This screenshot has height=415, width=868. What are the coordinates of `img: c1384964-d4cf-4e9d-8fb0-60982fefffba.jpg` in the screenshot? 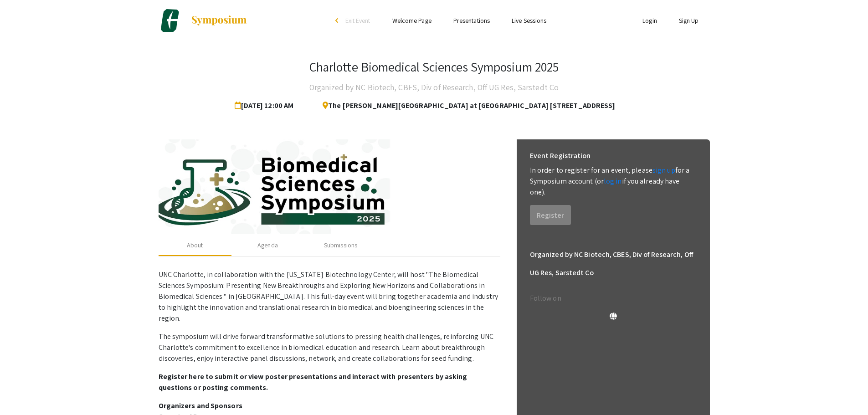 It's located at (329, 187).